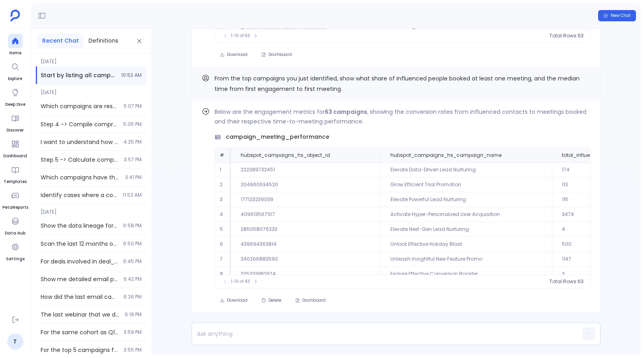 The height and width of the screenshot is (358, 644). I want to click on span: campaign_meeting_performance, so click(277, 137).